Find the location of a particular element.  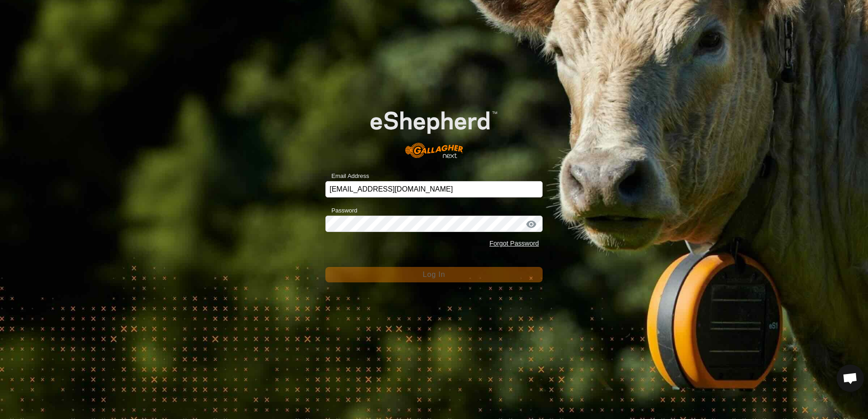

button: Log In is located at coordinates (434, 275).